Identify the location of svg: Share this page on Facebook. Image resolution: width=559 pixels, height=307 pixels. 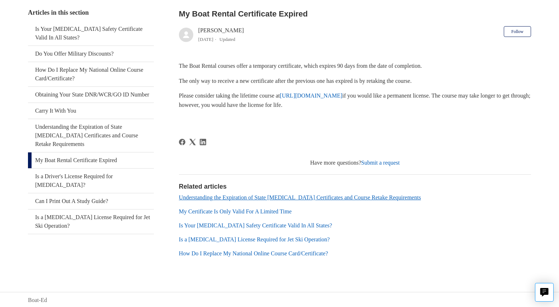
(182, 142).